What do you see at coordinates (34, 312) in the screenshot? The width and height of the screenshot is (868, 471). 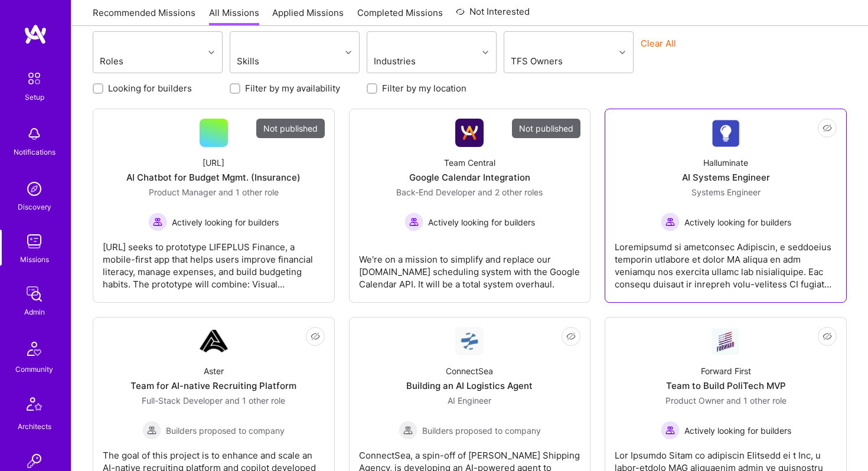 I see `div: Admin` at bounding box center [34, 312].